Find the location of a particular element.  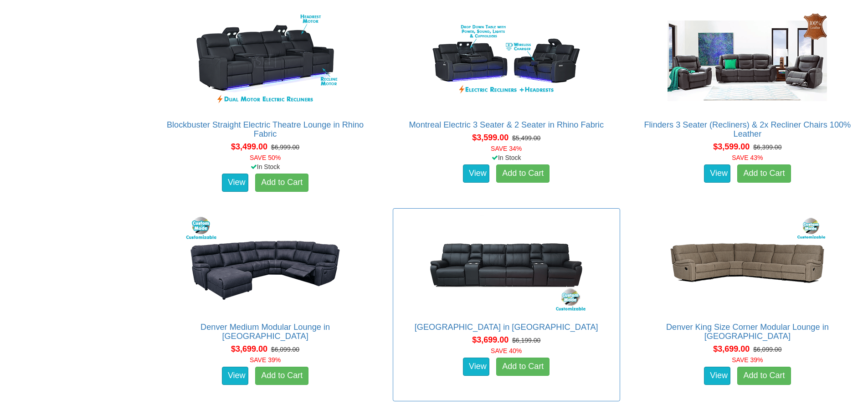

a: Blockbuster Straight Electric Theatre Lounge in Rhino Fabric is located at coordinates (265, 129).